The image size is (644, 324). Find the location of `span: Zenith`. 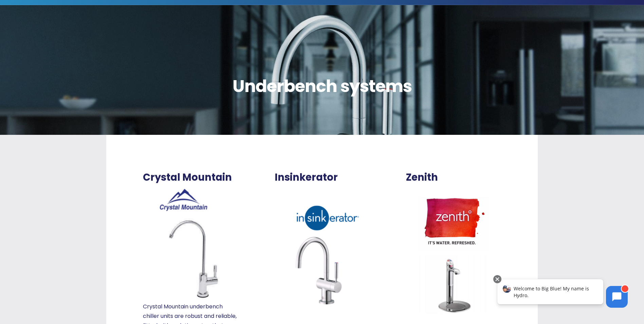

span: Zenith is located at coordinates (422, 177).